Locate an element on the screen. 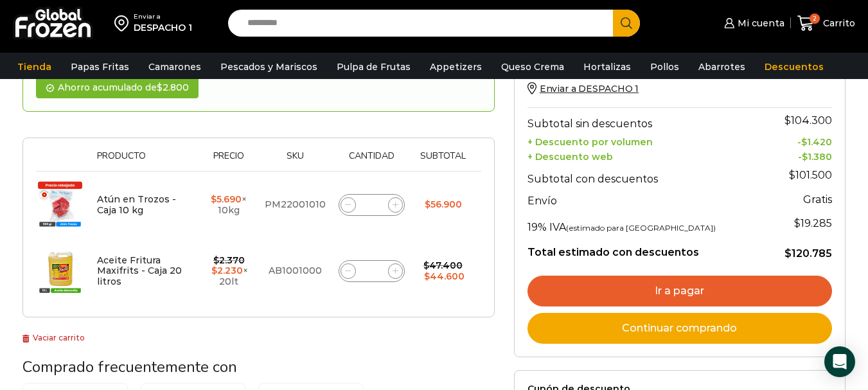  a: Aceite Fritura Maxifrits - Caja 20 litros is located at coordinates (140, 271).